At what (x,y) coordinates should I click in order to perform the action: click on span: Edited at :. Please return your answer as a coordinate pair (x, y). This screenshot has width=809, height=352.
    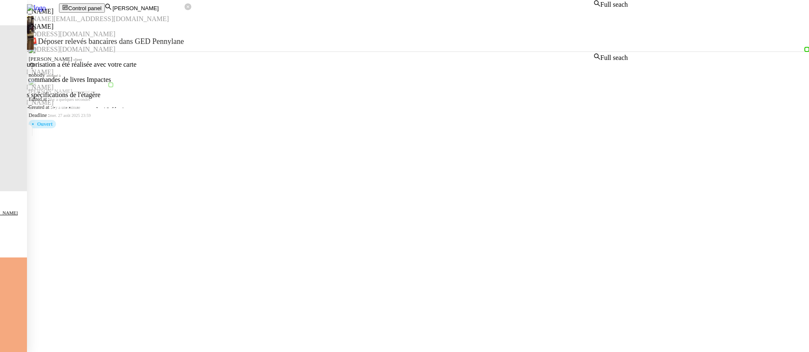
    Looking at the image, I should click on (39, 99).